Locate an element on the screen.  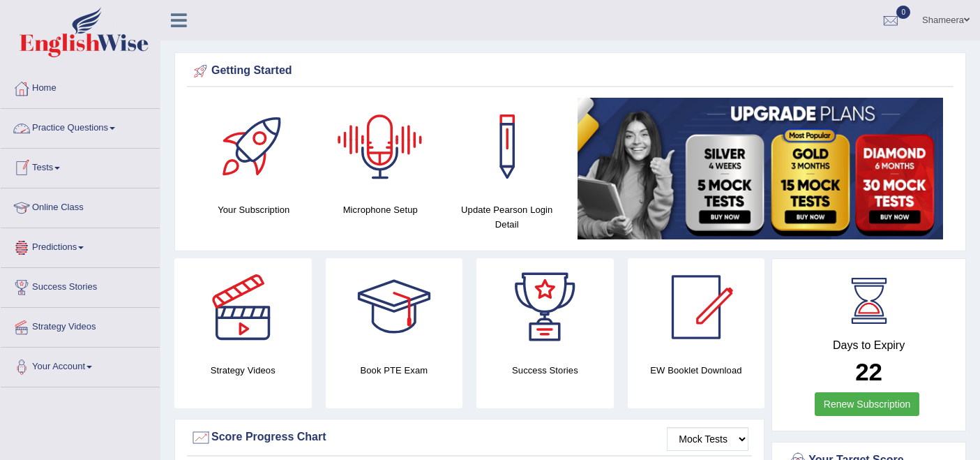
h4: Your Subscription is located at coordinates (254, 209).